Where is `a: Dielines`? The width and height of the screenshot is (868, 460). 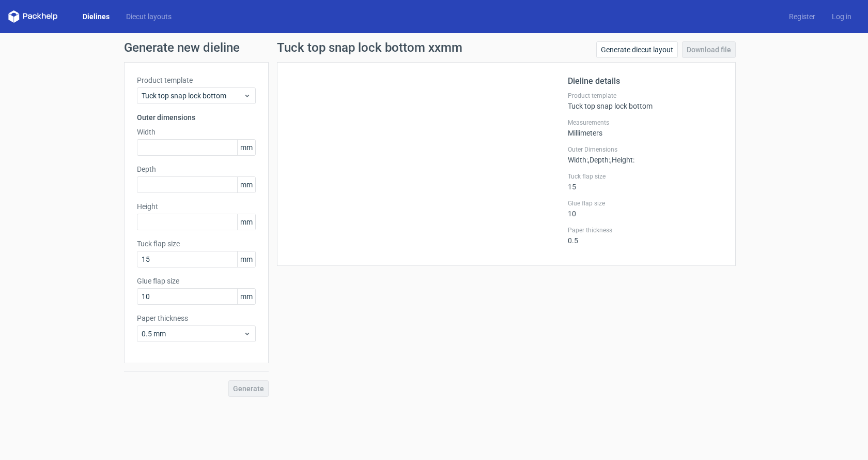
a: Dielines is located at coordinates (96, 17).